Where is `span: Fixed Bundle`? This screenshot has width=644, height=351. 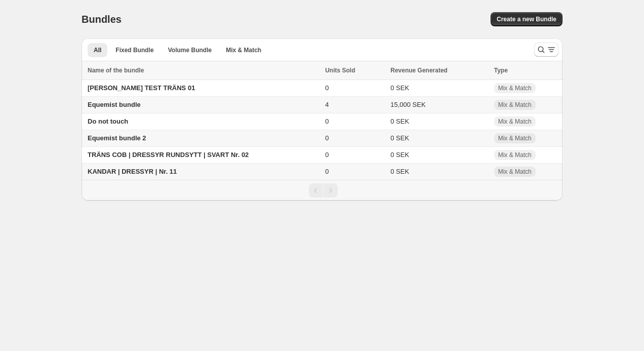
span: Fixed Bundle is located at coordinates (134, 51).